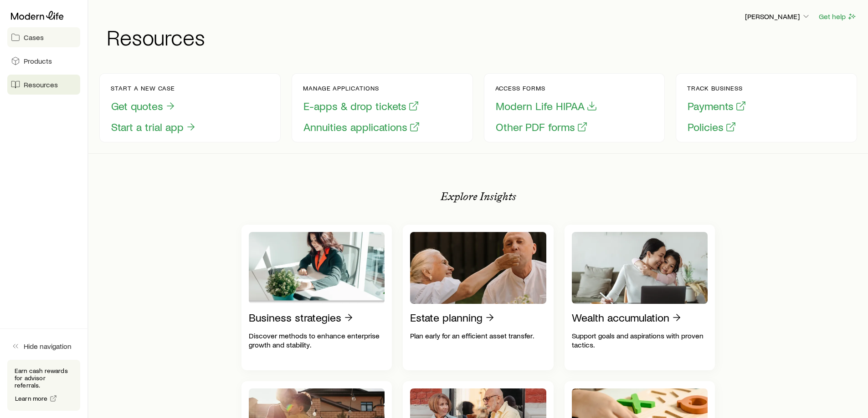 The width and height of the screenshot is (868, 418). Describe the element at coordinates (478, 336) in the screenshot. I see `p: Plan early for an efficient asset transfer.` at that location.